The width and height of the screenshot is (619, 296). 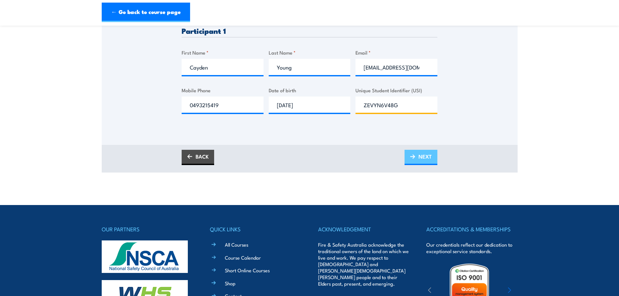 I want to click on label: Email, so click(x=396, y=52).